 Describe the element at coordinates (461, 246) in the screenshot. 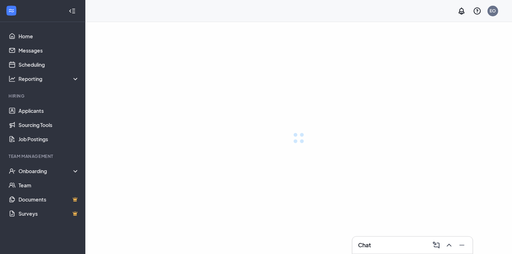

I see `button: Minimize` at that location.